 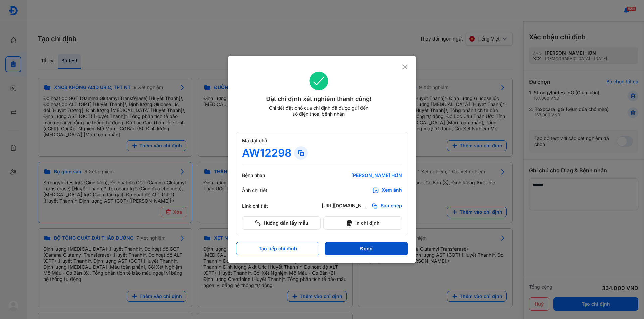 I want to click on button: Đóng, so click(x=366, y=249).